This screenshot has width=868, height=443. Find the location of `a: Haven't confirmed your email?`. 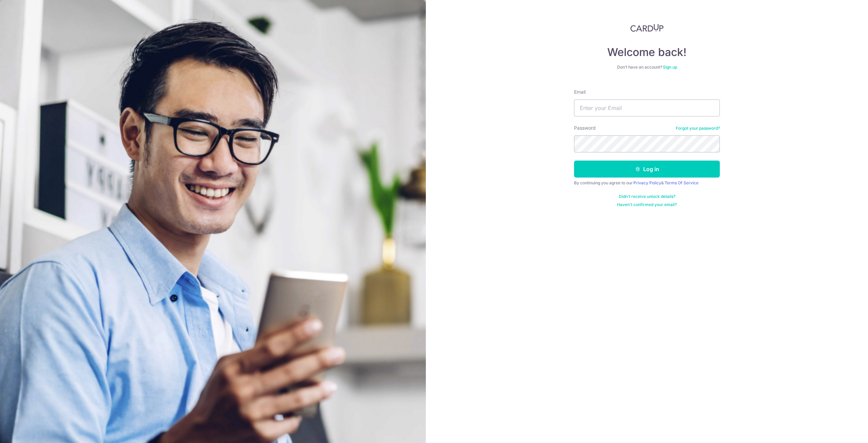

a: Haven't confirmed your email? is located at coordinates (647, 205).